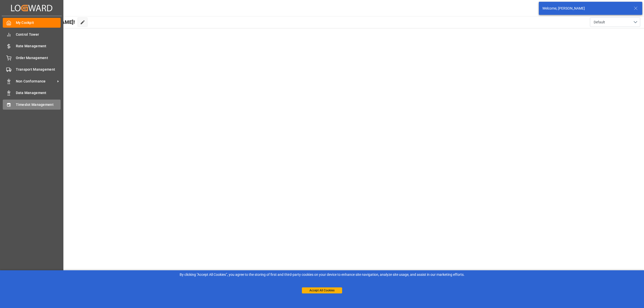 The image size is (644, 308). What do you see at coordinates (615, 22) in the screenshot?
I see `button: open menu` at bounding box center [615, 22].